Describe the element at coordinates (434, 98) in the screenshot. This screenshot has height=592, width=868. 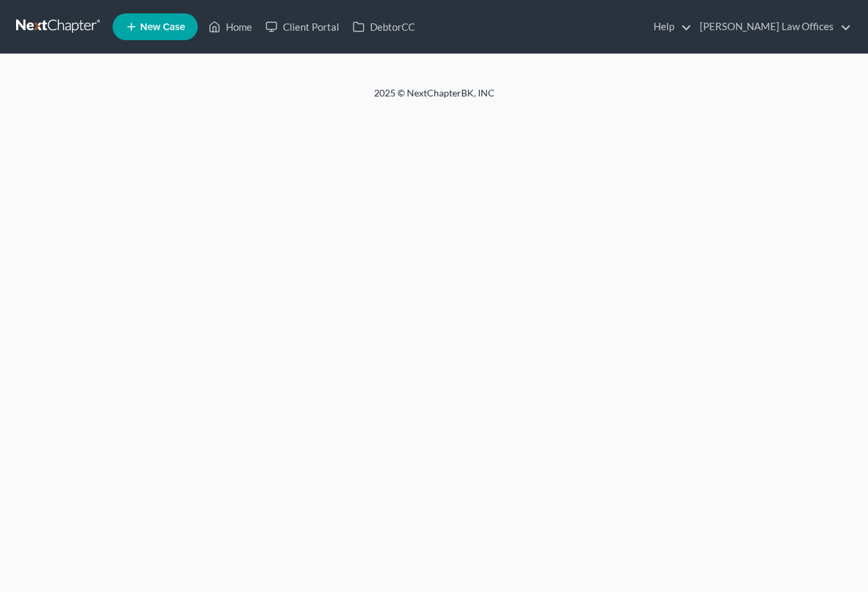
I see `div: 2025 © NextChapterBK, INC` at that location.